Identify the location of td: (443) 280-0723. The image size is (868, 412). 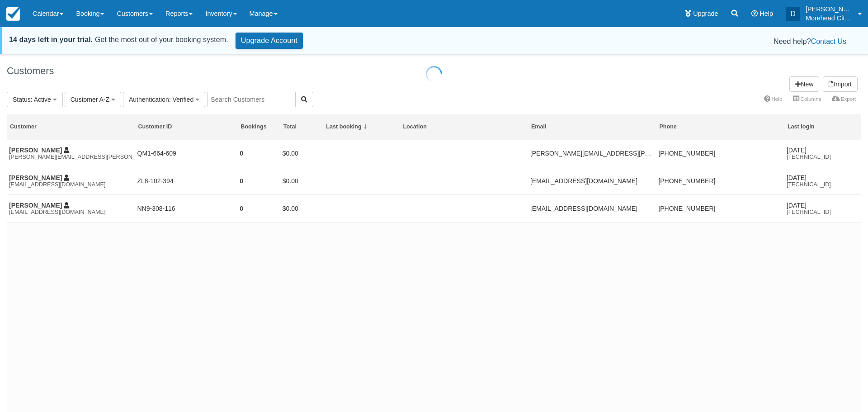
(720, 153).